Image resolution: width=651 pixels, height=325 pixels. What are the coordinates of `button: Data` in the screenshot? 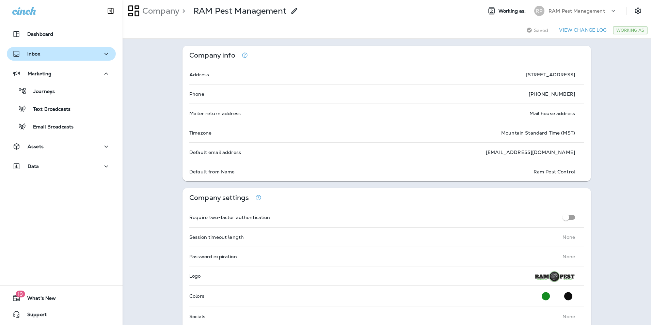 It's located at (61, 166).